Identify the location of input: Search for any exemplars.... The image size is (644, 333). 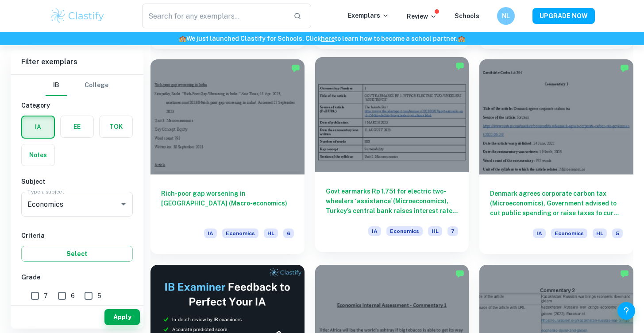
(214, 16).